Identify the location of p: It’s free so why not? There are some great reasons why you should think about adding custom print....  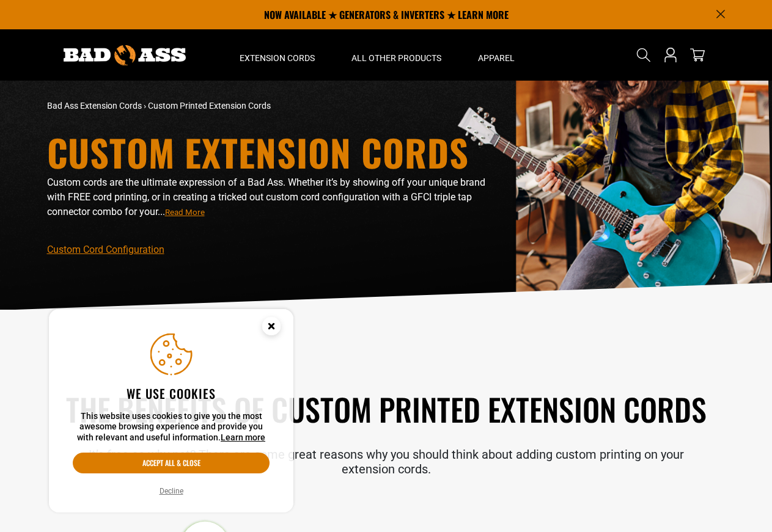
(386, 462).